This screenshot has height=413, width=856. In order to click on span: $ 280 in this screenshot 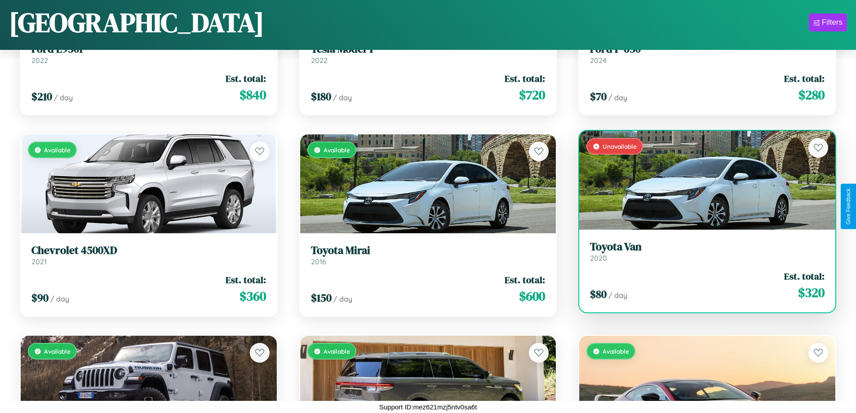, I will do `click(811, 95)`.